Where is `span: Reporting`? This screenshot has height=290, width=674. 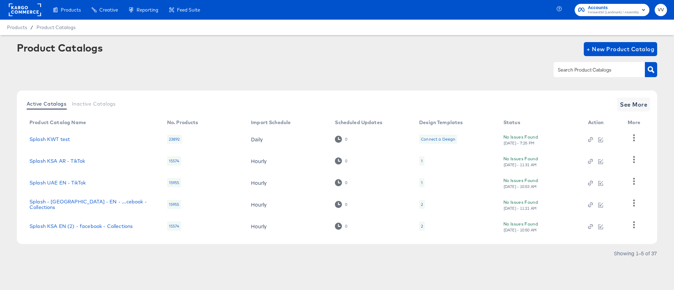 span: Reporting is located at coordinates (147, 10).